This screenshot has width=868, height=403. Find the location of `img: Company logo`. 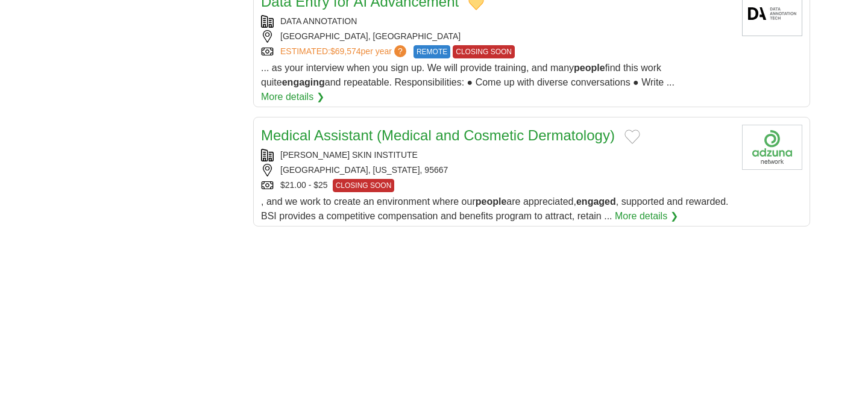

img: Company logo is located at coordinates (772, 147).